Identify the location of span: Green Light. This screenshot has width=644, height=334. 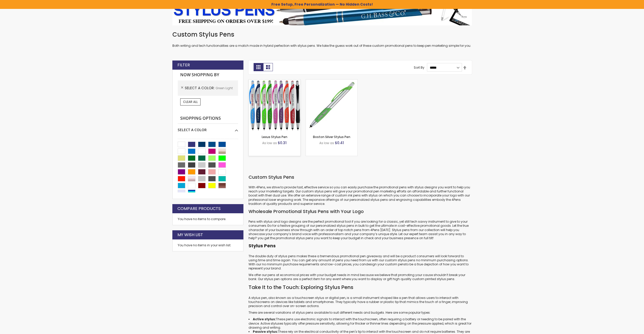
(224, 88).